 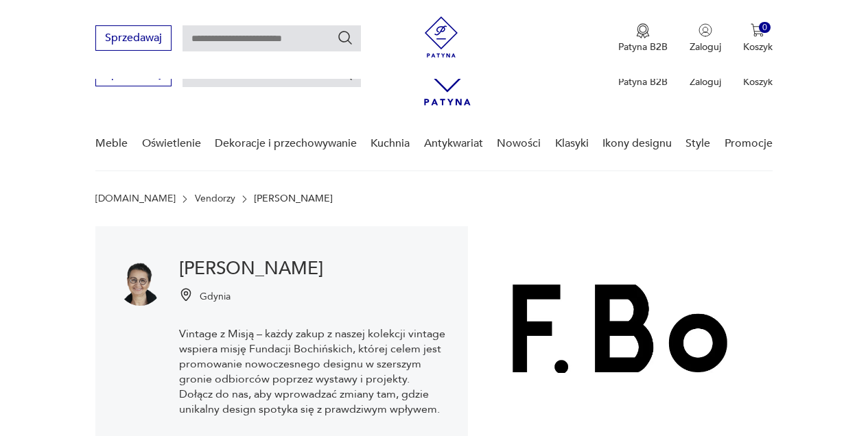 What do you see at coordinates (111, 143) in the screenshot?
I see `a: Meble` at bounding box center [111, 143].